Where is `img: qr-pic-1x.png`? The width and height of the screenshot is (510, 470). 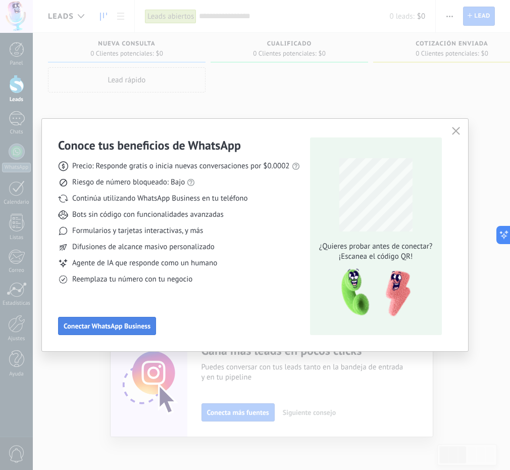 img: qr-pic-1x.png is located at coordinates (373, 293).